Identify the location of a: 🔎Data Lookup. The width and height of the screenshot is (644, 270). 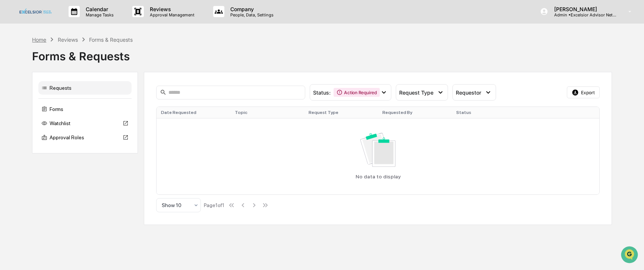
(27, 112).